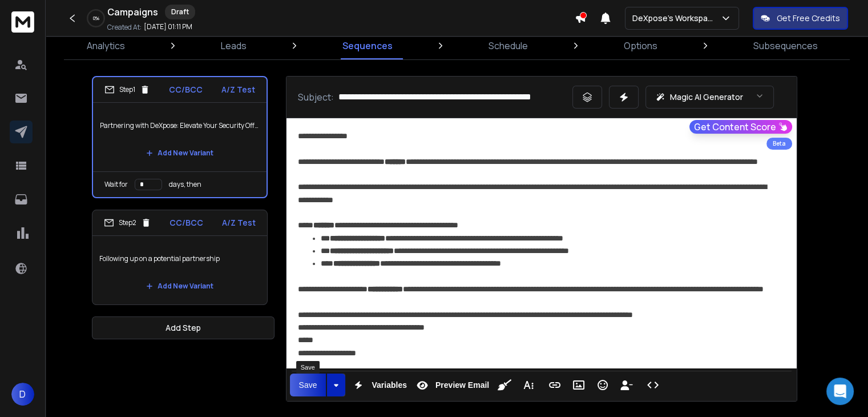 The height and width of the screenshot is (417, 868). Describe the element at coordinates (578, 385) in the screenshot. I see `button: Insert Image (Ctrl+P)` at that location.